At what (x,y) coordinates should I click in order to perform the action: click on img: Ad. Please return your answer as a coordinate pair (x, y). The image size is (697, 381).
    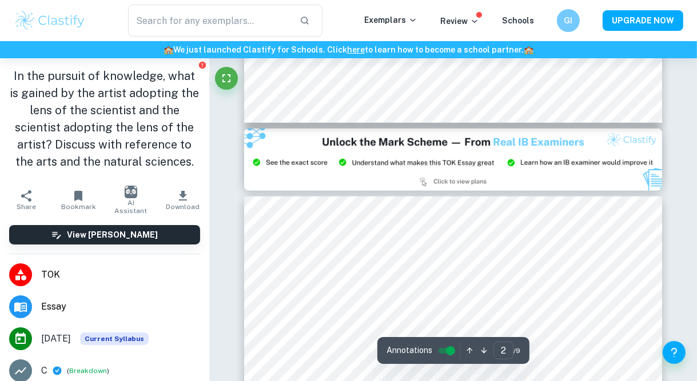
    Looking at the image, I should click on (453, 160).